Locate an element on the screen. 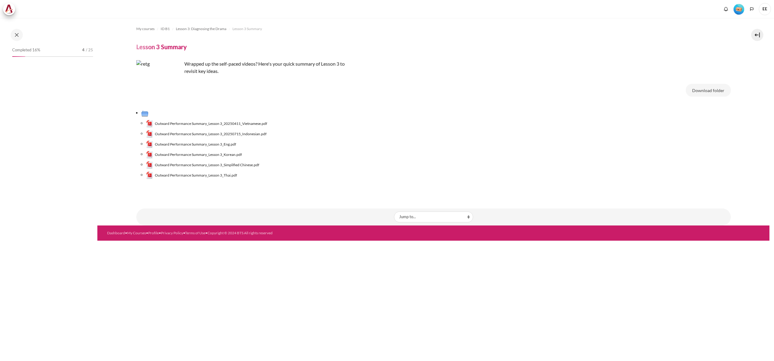 This screenshot has width=774, height=361. span: Lesson 3 Summary is located at coordinates (247, 29).